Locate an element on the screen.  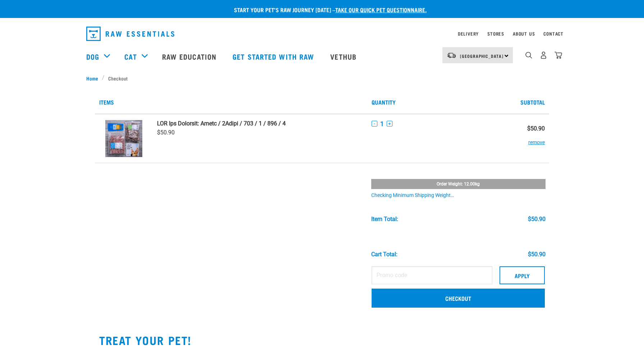
img: van-moving.png is located at coordinates (451, 55).